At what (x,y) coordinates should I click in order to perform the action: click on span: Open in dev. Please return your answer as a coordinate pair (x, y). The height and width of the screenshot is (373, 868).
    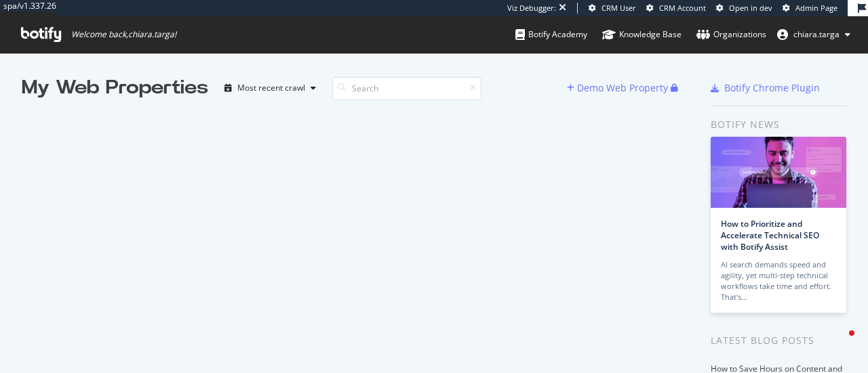
    Looking at the image, I should click on (751, 7).